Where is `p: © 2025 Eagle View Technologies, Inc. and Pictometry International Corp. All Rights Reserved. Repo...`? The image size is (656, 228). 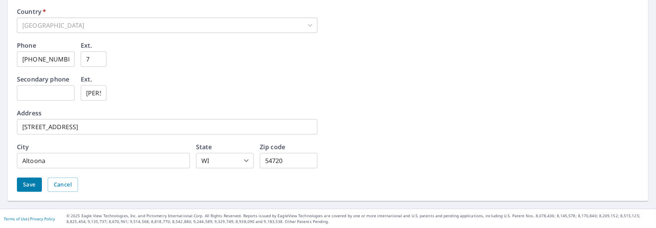
p: © 2025 Eagle View Technologies, Inc. and Pictometry International Corp. All Rights Reserved. Repo... is located at coordinates (359, 219).